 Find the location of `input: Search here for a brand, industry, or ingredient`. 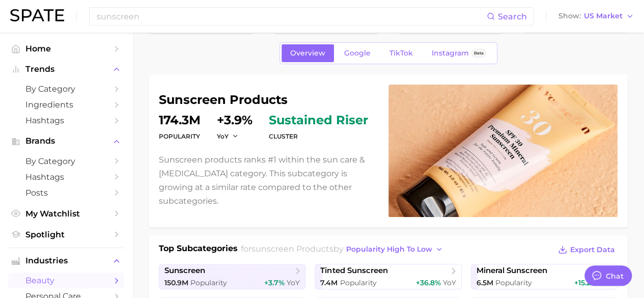

input: Search here for a brand, industry, or ingredient is located at coordinates (291, 17).